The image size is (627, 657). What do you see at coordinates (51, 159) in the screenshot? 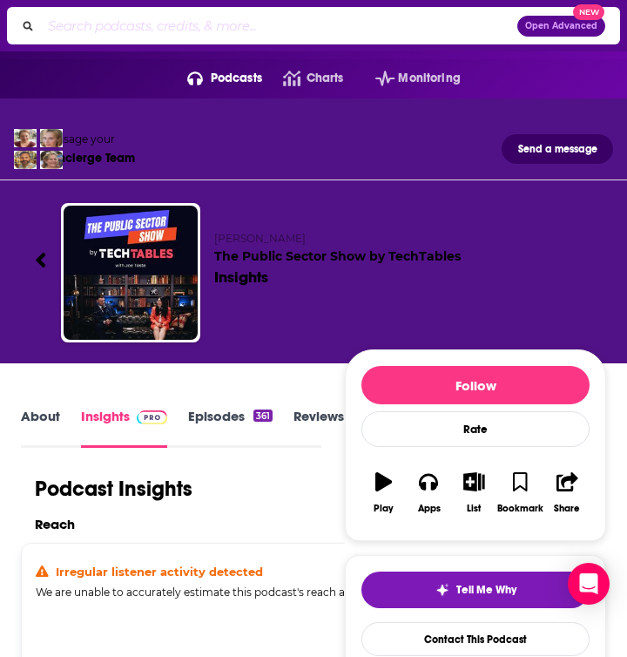
I see `img: Barbara Profile` at bounding box center [51, 159].